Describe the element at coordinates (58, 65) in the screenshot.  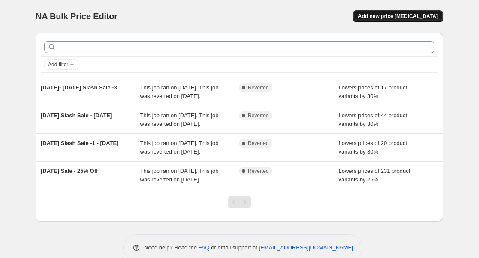
I see `span: Add filter` at that location.